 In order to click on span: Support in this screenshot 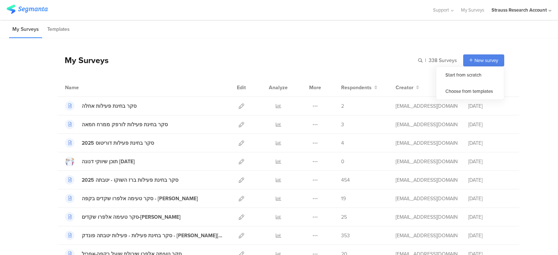, I will do `click(441, 10)`.